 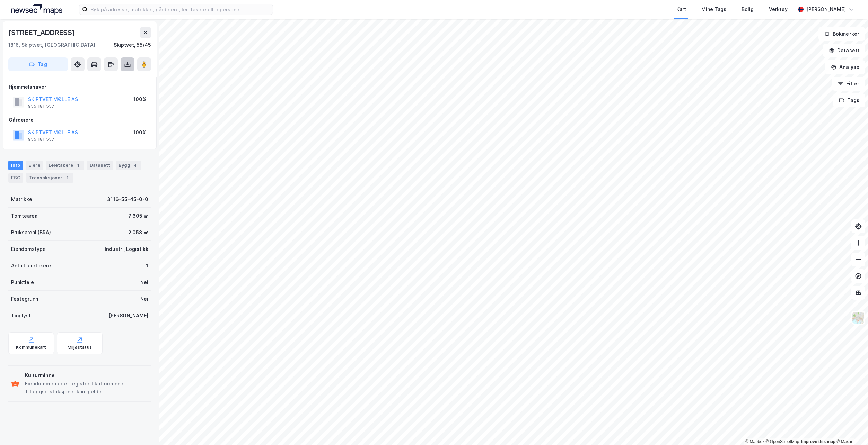 I want to click on div: Punktleie, so click(x=23, y=282).